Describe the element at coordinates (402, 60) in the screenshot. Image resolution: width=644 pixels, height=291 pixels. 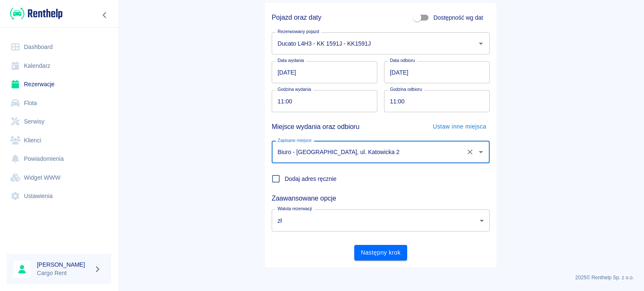
I see `label: Data odbioru` at that location.